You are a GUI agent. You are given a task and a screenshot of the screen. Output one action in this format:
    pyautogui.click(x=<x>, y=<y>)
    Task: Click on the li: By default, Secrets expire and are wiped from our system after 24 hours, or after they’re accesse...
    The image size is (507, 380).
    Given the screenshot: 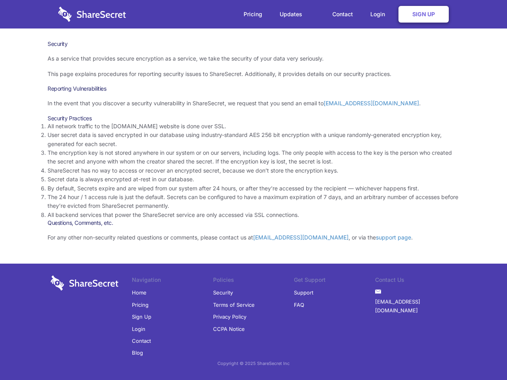 What is the action you would take?
    pyautogui.click(x=253, y=188)
    